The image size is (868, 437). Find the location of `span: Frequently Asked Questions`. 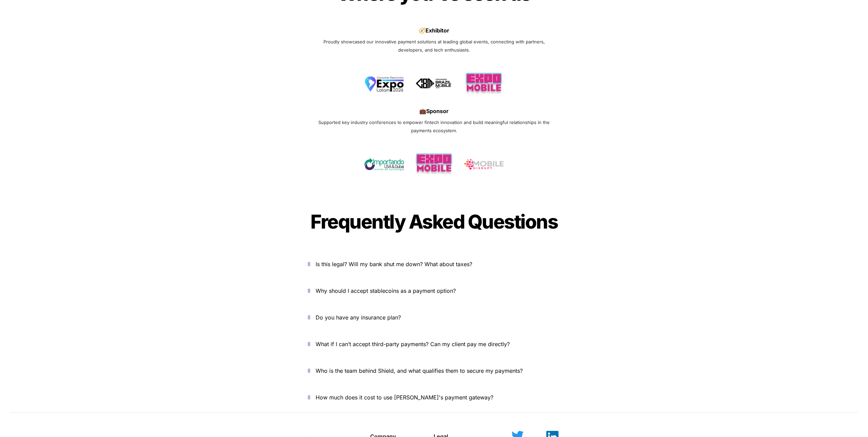

span: Frequently Asked Questions is located at coordinates (434, 222).